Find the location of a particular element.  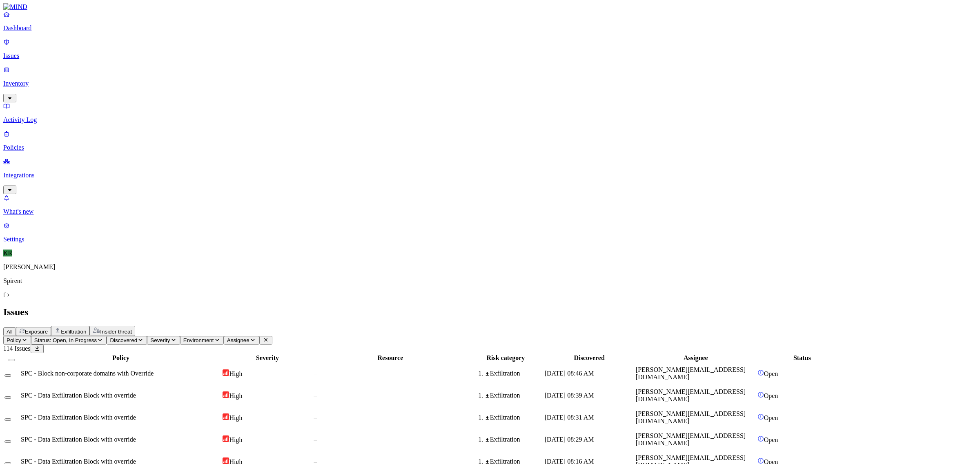

span: Policy is located at coordinates (14, 340).